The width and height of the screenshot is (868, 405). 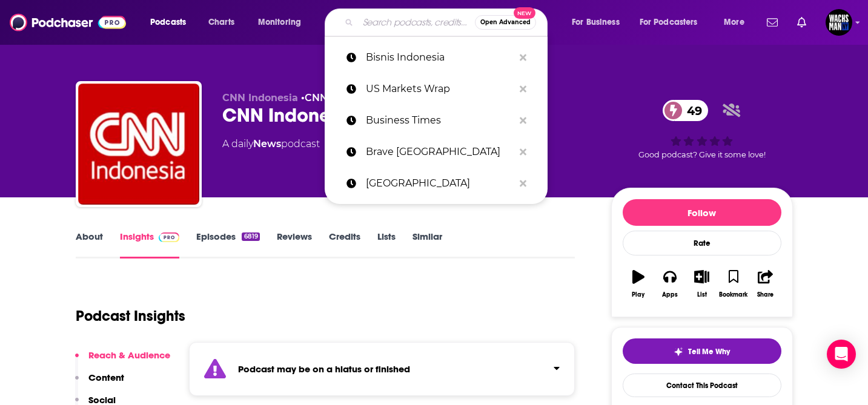 I want to click on a: 49, so click(x=685, y=110).